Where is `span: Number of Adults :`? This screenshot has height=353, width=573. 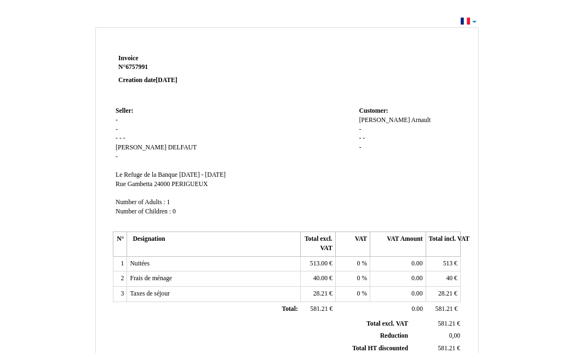 span: Number of Adults : is located at coordinates (140, 202).